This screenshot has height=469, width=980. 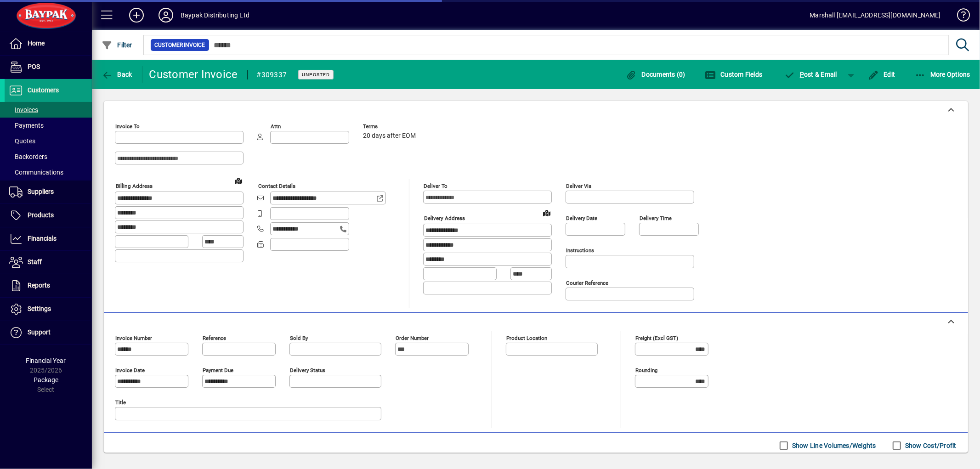 What do you see at coordinates (130, 370) in the screenshot?
I see `mat-label: Invoice date` at bounding box center [130, 370].